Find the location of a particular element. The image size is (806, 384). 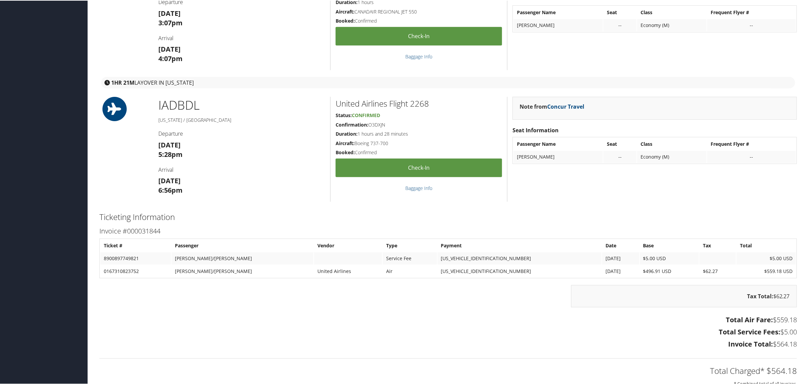

strong: 3:07pm is located at coordinates (171, 22).